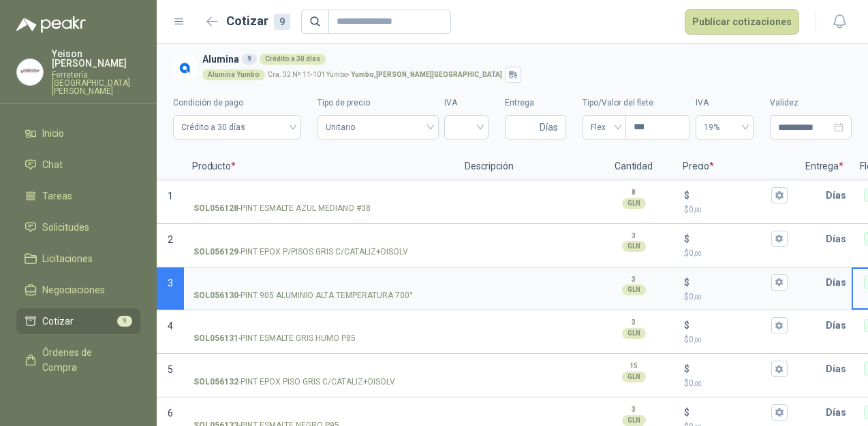  What do you see at coordinates (742, 22) in the screenshot?
I see `button: Publicar cotizaciones` at bounding box center [742, 22].